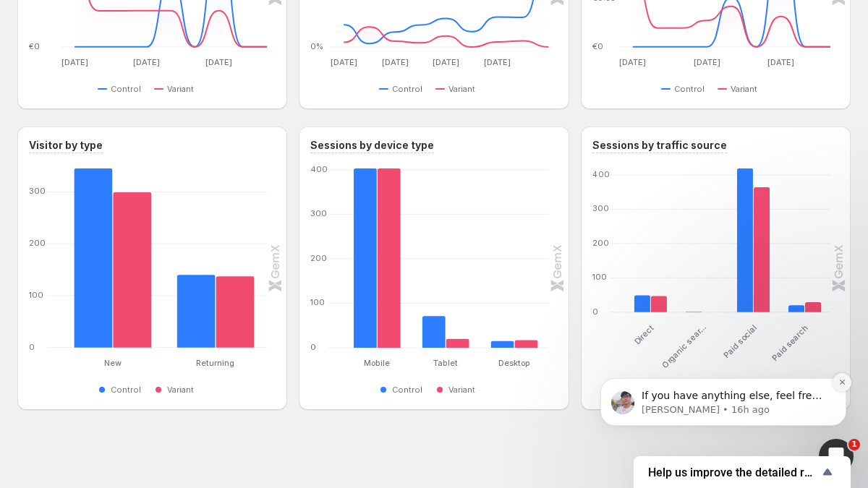  Describe the element at coordinates (514, 363) in the screenshot. I see `text: Desktop` at that location.